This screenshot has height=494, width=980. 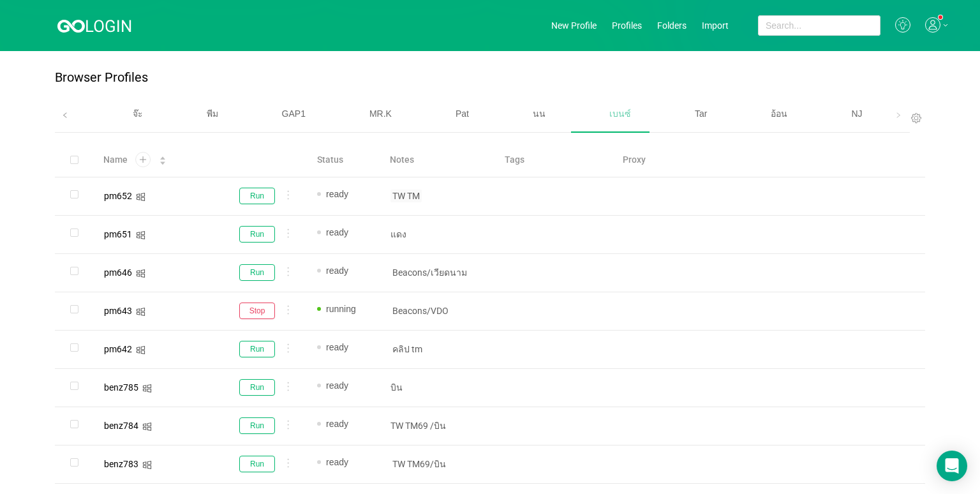 I want to click on a: Import, so click(x=715, y=26).